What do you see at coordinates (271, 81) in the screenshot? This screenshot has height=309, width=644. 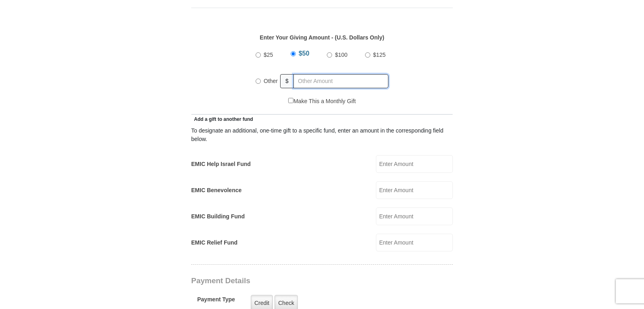 I see `span: Other` at bounding box center [271, 81].